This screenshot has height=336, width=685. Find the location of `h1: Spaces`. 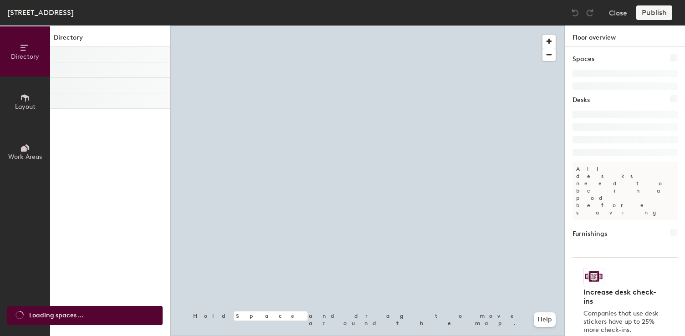

h1: Spaces is located at coordinates (584, 59).